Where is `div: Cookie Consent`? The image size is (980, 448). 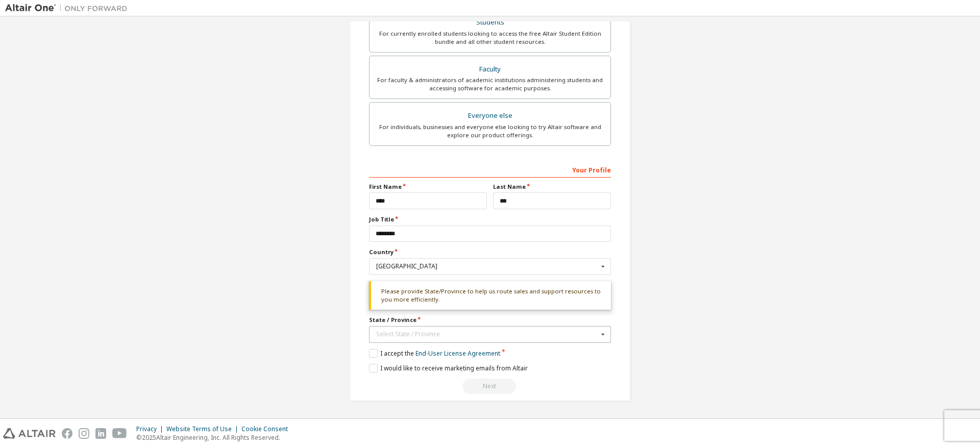
div: Cookie Consent is located at coordinates (267, 429).